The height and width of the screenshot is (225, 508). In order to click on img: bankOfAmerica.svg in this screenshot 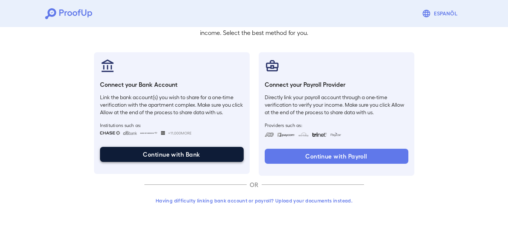, I will do `click(149, 133)`.